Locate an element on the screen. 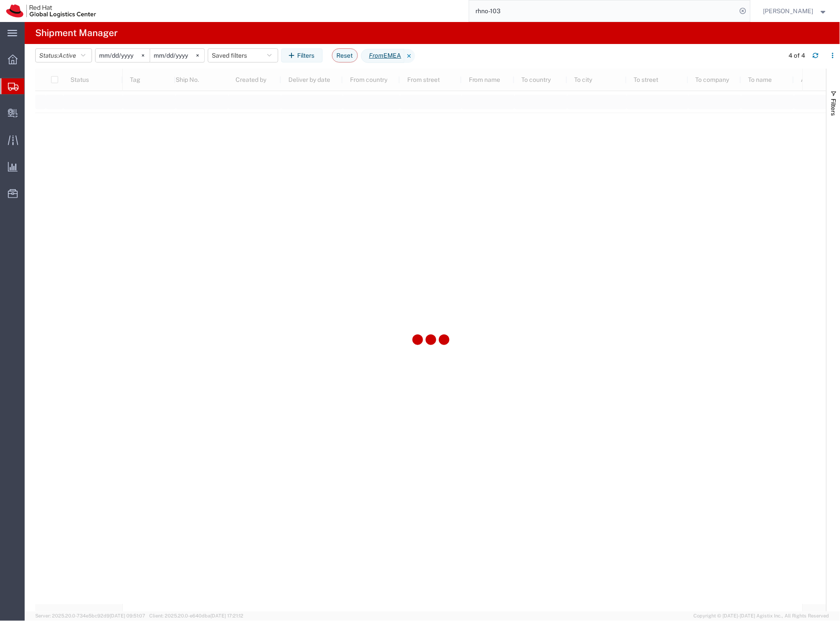  button: Filters is located at coordinates (301, 55).